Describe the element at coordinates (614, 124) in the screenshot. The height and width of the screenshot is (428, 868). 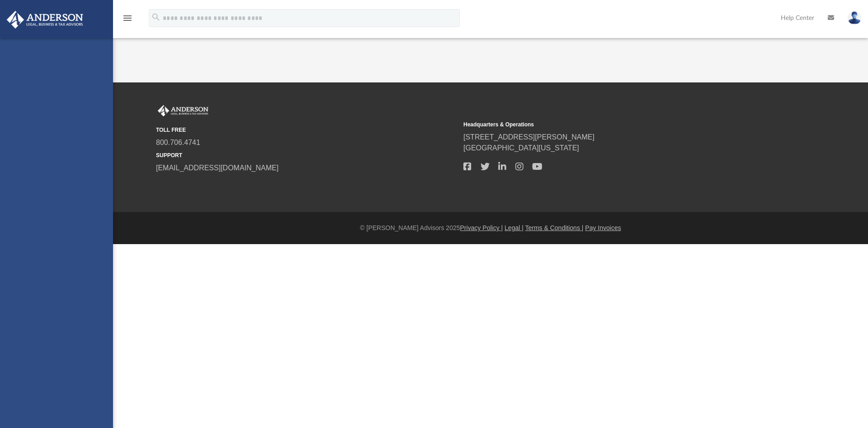
I see `small: Headquarters & Operations` at that location.